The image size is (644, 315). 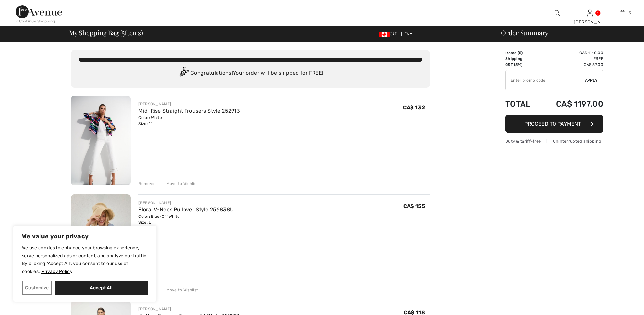 What do you see at coordinates (552, 124) in the screenshot?
I see `span: Proceed to Payment` at bounding box center [552, 124].